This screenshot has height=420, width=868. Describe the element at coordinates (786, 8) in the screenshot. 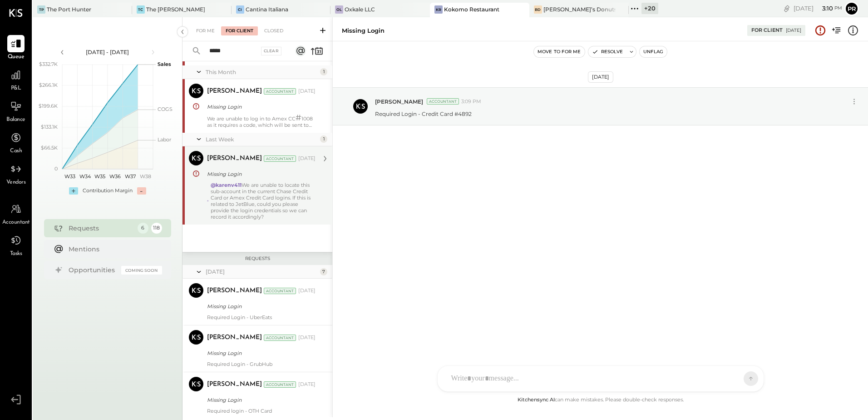

I see `div: copy link` at that location.